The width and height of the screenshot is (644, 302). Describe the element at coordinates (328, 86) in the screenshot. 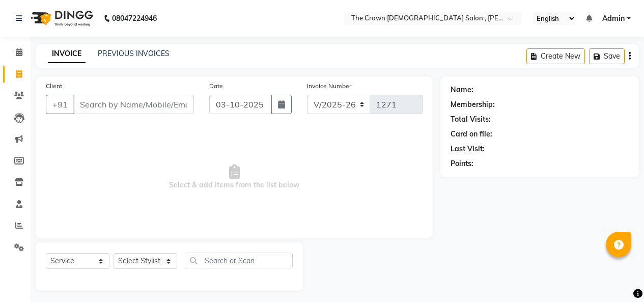

I see `label: Invoice Number` at that location.